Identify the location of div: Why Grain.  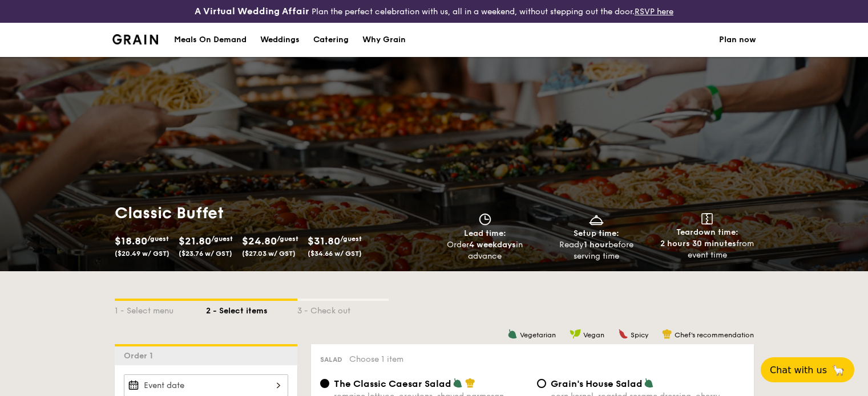
(384, 40).